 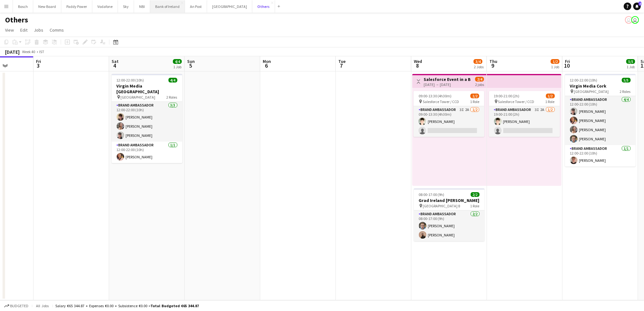 I want to click on button: Bank of Ireland, so click(x=168, y=7).